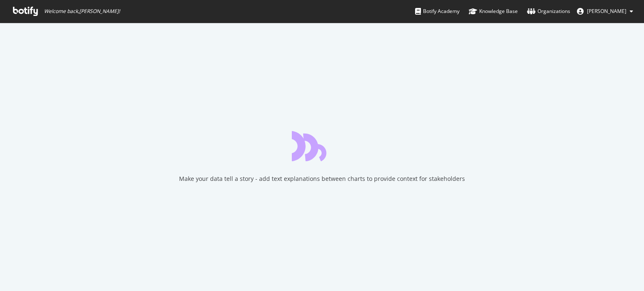 Image resolution: width=644 pixels, height=291 pixels. Describe the element at coordinates (607, 11) in the screenshot. I see `span: Tania Johnston` at that location.